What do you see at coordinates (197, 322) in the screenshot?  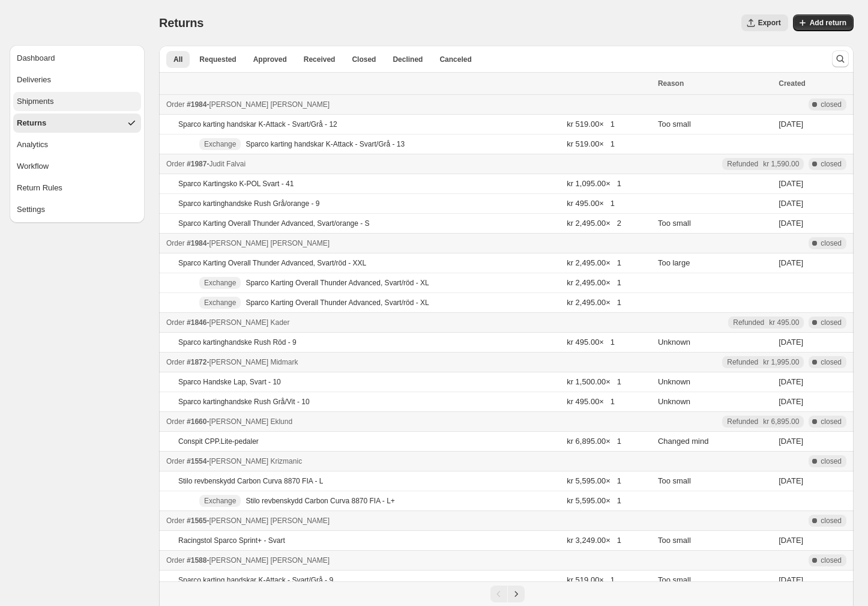 I see `span: #1846` at bounding box center [197, 322].